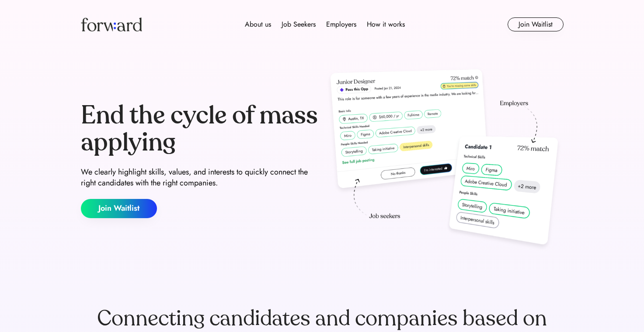 The height and width of the screenshot is (332, 644). Describe the element at coordinates (112, 24) in the screenshot. I see `img: Forward logo` at that location.